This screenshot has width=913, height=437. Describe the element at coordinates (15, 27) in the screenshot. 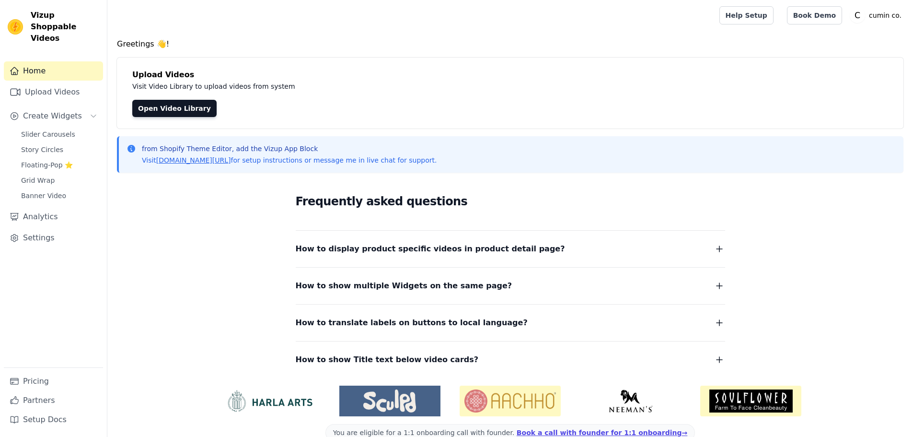

I see `img: Vizup` at that location.